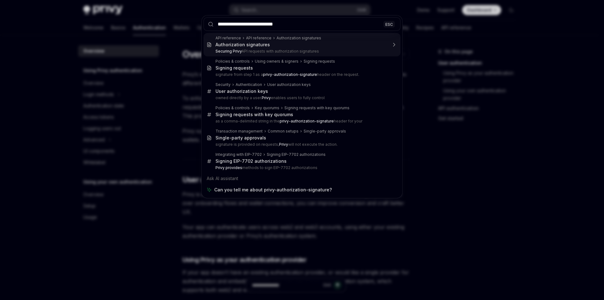 This screenshot has width=604, height=300. What do you see at coordinates (273, 190) in the screenshot?
I see `span: Can you tell me about privy-authorization-signature?` at bounding box center [273, 190].